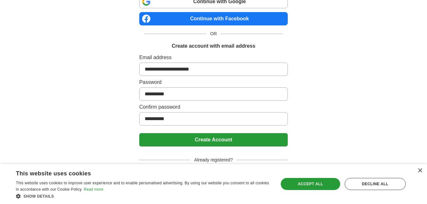 The width and height of the screenshot is (427, 204). What do you see at coordinates (135, 173) in the screenshot?
I see `div: This website uses cookies` at bounding box center [135, 173].